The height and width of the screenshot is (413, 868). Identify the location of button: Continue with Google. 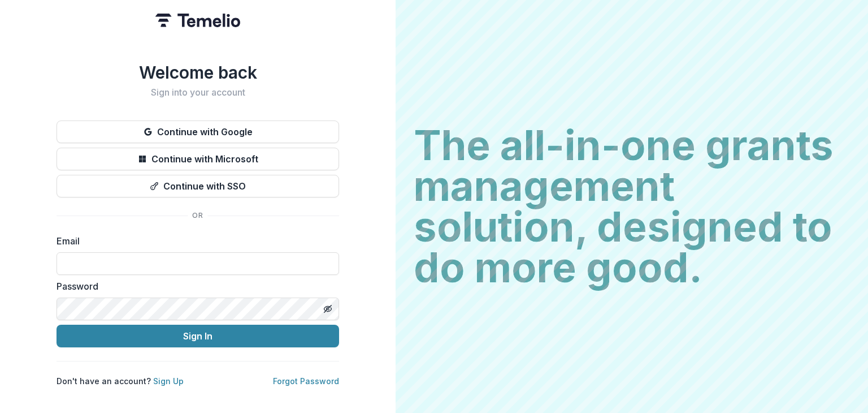
(198, 132).